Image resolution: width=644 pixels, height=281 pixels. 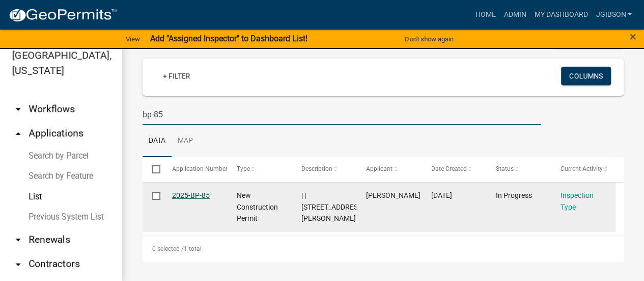 I want to click on datatable-header-cell: Status, so click(x=519, y=169).